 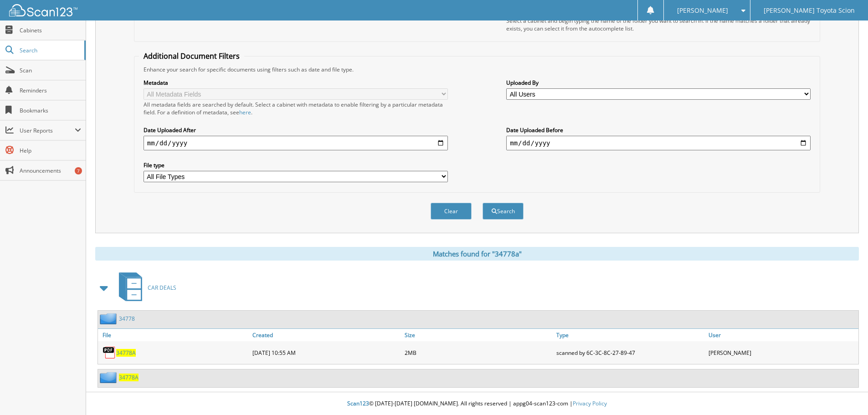 What do you see at coordinates (659, 143) in the screenshot?
I see `input: end` at bounding box center [659, 143].